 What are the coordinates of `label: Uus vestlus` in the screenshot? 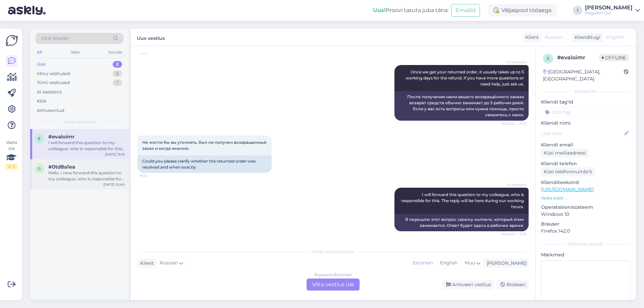 It's located at (150, 37).